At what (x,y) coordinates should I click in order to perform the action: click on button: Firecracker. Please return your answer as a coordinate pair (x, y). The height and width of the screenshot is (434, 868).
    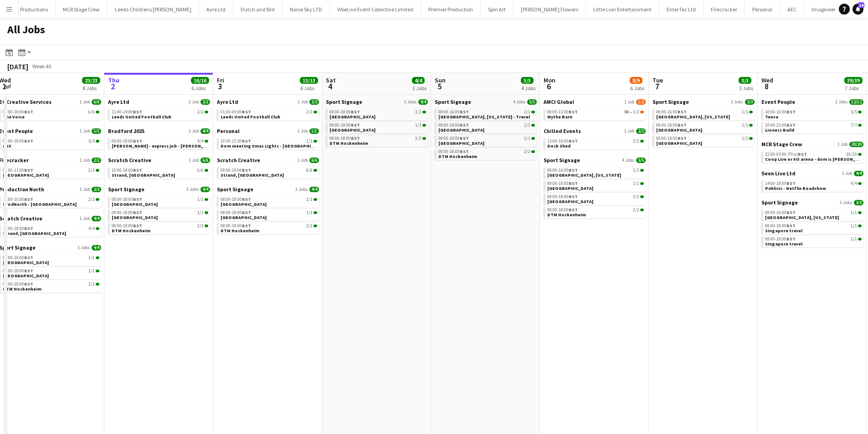
    Looking at the image, I should click on (724, 9).